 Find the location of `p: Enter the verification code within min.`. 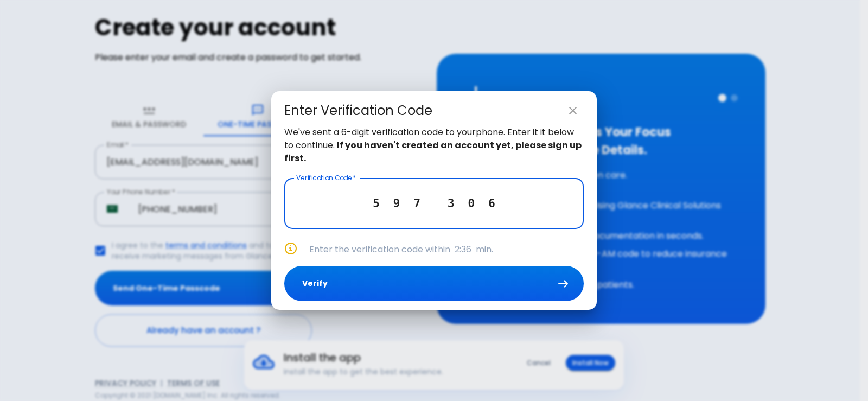

p: Enter the verification code within min. is located at coordinates (447, 250).